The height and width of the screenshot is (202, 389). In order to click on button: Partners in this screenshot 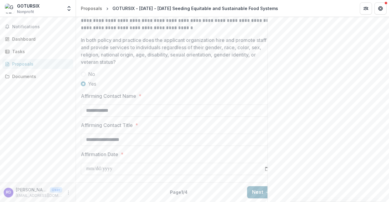, I will do `click(366, 9)`.